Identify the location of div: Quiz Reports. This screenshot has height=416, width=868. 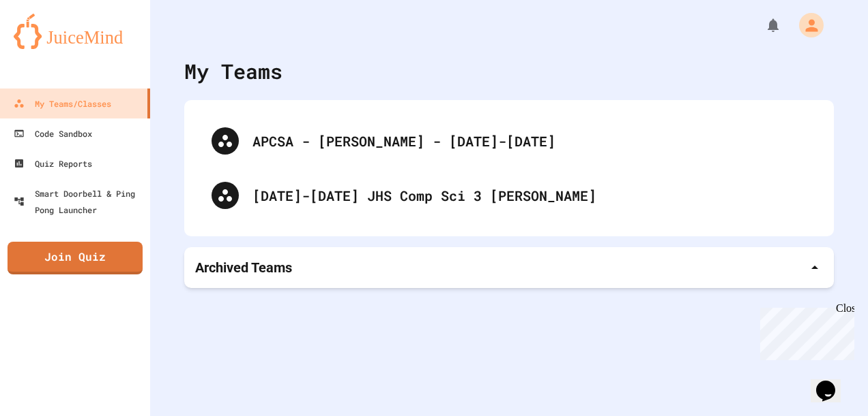
(53, 163).